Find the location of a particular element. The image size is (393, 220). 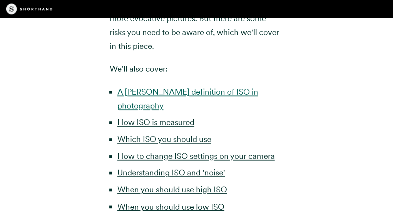

a: Understanding ISO and 'noise' is located at coordinates (171, 173).